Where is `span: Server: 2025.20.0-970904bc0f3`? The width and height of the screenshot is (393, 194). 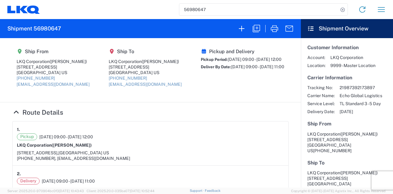 span: Server: 2025.20.0-970904bc0f3 is located at coordinates (45, 191).